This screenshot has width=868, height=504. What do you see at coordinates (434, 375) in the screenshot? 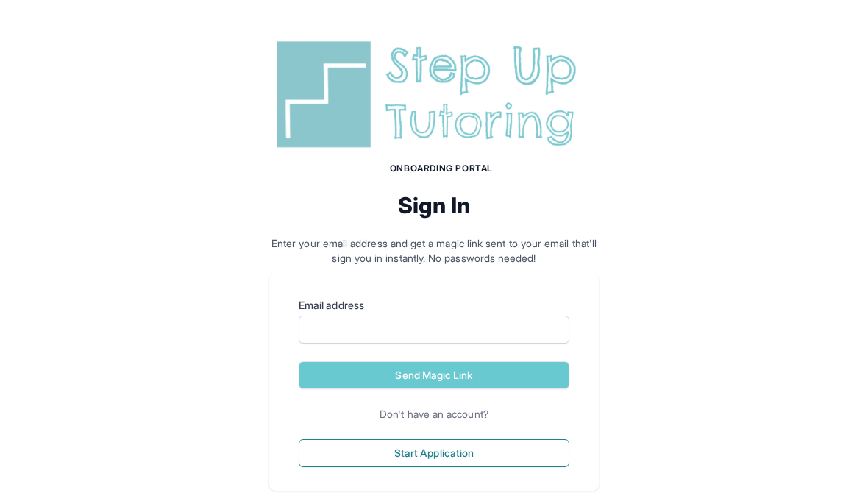
I see `button: Send Magic Link` at bounding box center [434, 375].